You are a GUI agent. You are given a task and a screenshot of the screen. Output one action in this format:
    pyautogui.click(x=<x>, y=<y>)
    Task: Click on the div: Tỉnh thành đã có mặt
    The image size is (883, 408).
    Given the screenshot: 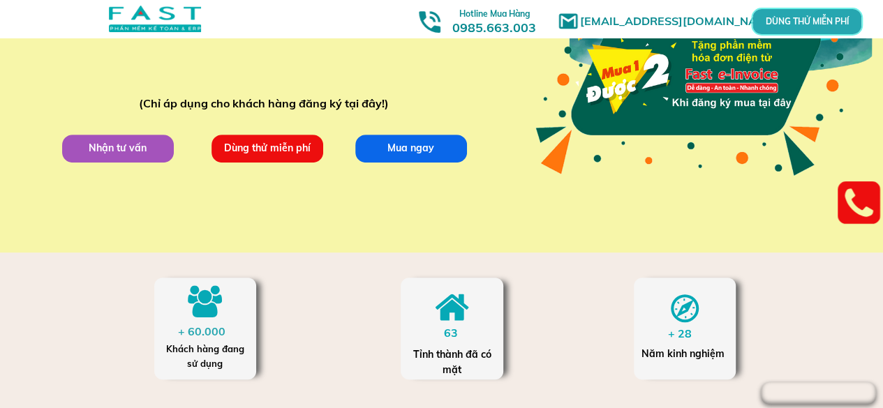 What is the action you would take?
    pyautogui.click(x=452, y=362)
    